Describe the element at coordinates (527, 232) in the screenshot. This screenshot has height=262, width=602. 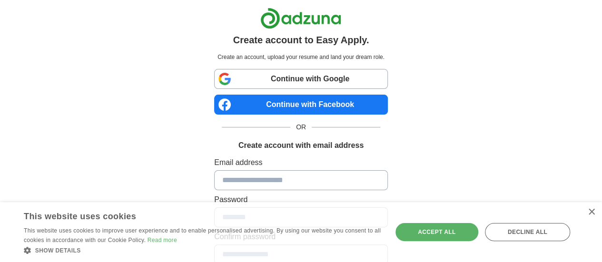
I see `div: Decline all` at that location.